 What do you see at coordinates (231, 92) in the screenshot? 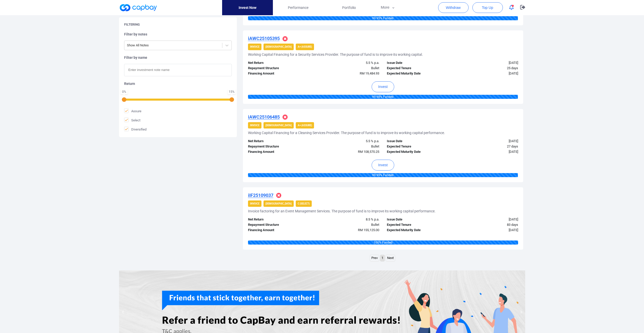
I see `div: 15 %` at bounding box center [231, 92].